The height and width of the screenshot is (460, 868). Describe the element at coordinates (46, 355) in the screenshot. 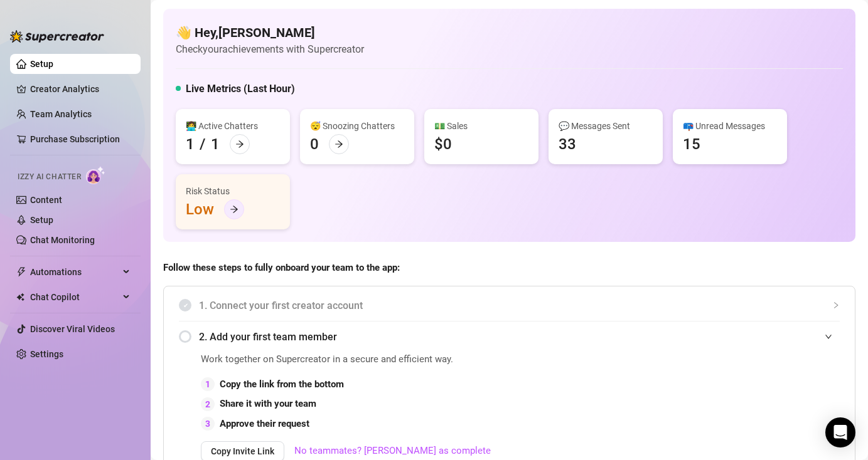

I see `a: Settings` at that location.